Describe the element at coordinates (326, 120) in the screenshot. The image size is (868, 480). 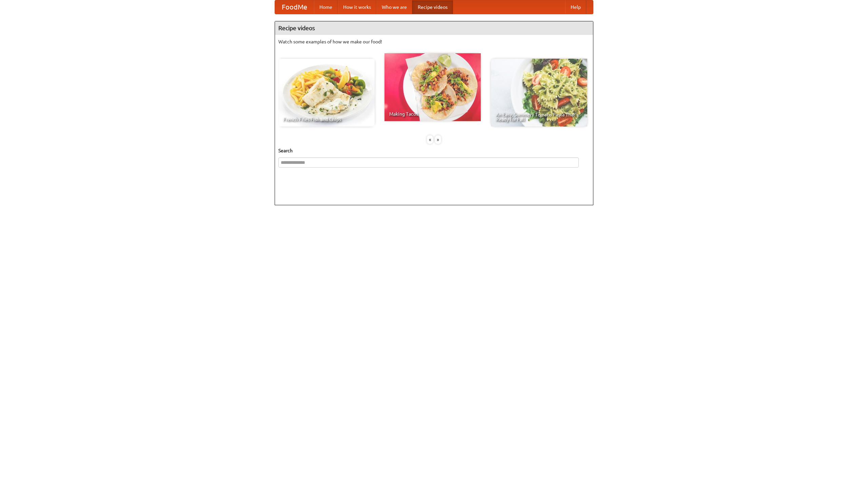
I see `span: French Fries Fish and Chips` at that location.